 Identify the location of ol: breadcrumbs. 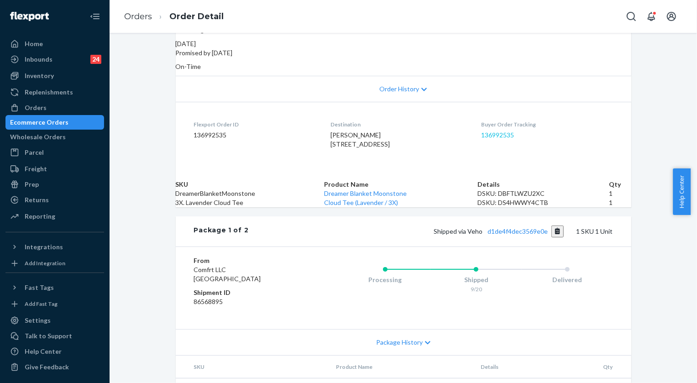
(174, 16).